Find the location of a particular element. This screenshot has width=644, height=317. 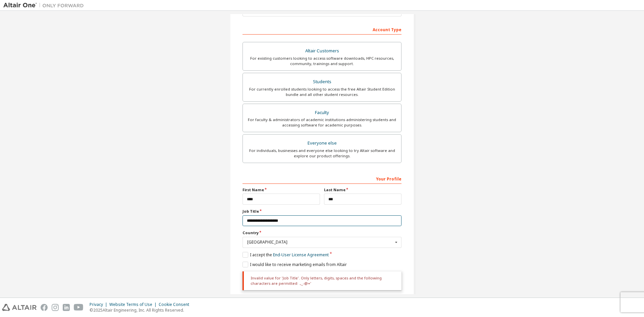

button: Next is located at coordinates (321, 299).